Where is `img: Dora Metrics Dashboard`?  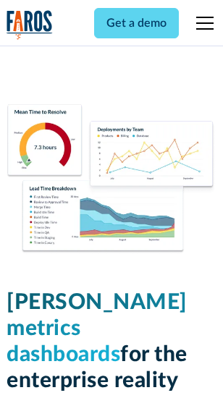
img: Dora Metrics Dashboard is located at coordinates (111, 179).